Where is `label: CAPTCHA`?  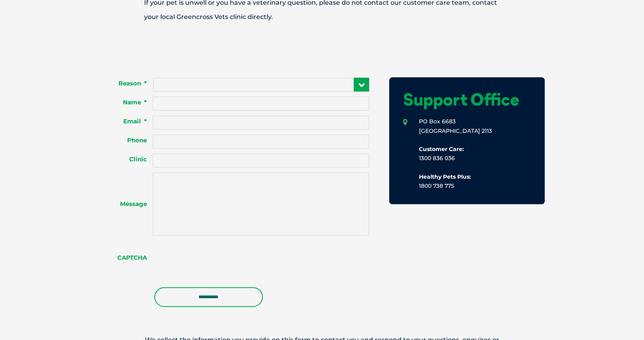 label: CAPTCHA is located at coordinates (126, 258).